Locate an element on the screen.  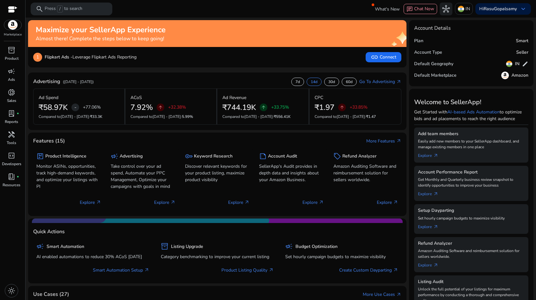
span: book_4 is located at coordinates (11, 176).